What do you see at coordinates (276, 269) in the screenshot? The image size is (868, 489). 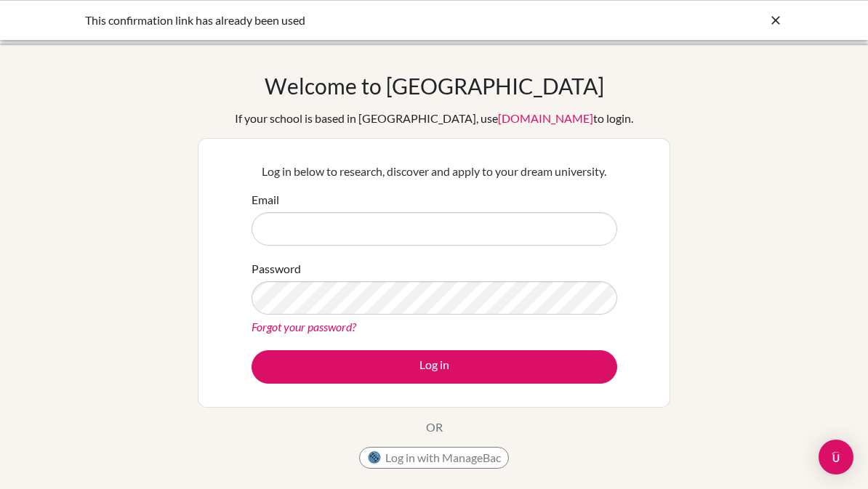 I see `label: Password` at bounding box center [276, 269].